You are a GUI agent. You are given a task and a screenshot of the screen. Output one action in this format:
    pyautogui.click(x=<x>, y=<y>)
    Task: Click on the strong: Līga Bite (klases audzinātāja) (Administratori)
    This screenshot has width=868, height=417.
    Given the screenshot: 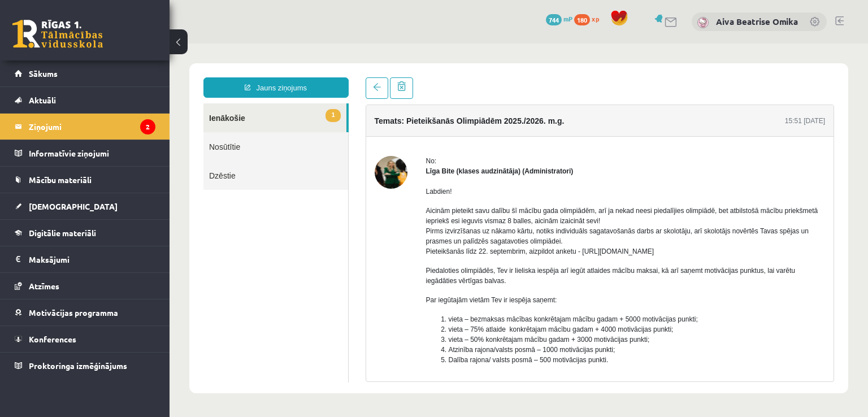 What is the action you would take?
    pyautogui.click(x=330, y=128)
    